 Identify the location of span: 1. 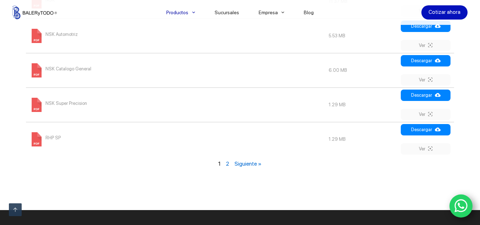
(219, 163).